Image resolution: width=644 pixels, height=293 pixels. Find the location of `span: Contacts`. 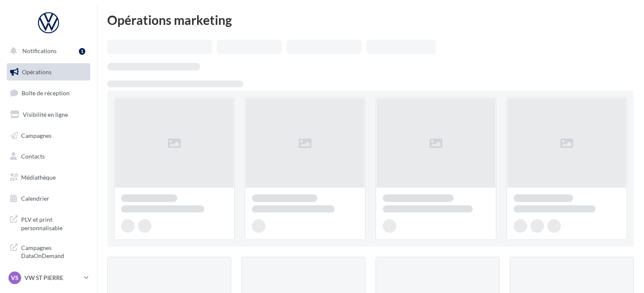

span: Contacts is located at coordinates (33, 156).